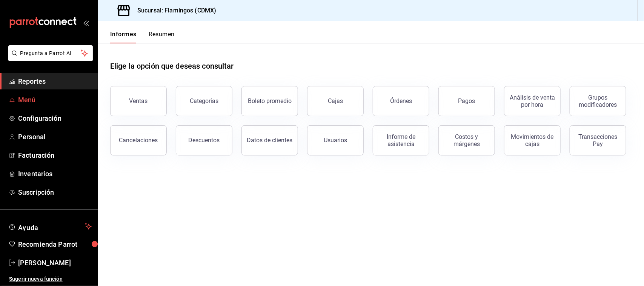 The image size is (644, 286). I want to click on font: Sucursal: Flamingos (CDMX), so click(177, 10).